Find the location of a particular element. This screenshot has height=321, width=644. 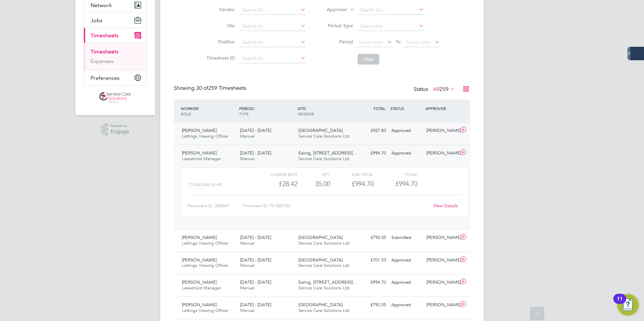

button: Timesheets is located at coordinates (115, 35).